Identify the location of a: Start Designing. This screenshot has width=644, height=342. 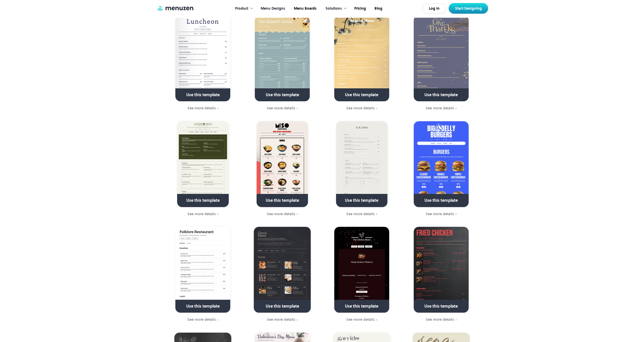
(469, 9).